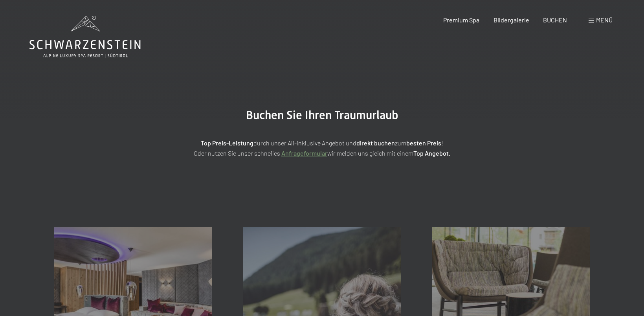 This screenshot has height=316, width=644. I want to click on a: Anfrageformular, so click(304, 153).